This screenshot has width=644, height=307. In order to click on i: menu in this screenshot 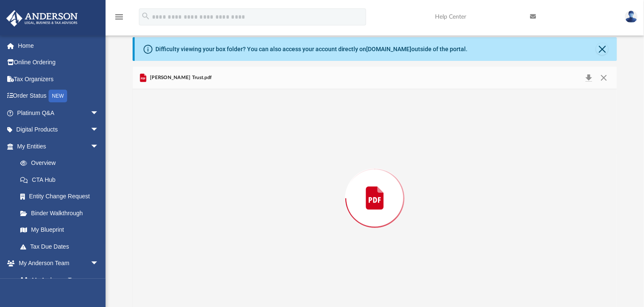, I will do `click(119, 17)`.